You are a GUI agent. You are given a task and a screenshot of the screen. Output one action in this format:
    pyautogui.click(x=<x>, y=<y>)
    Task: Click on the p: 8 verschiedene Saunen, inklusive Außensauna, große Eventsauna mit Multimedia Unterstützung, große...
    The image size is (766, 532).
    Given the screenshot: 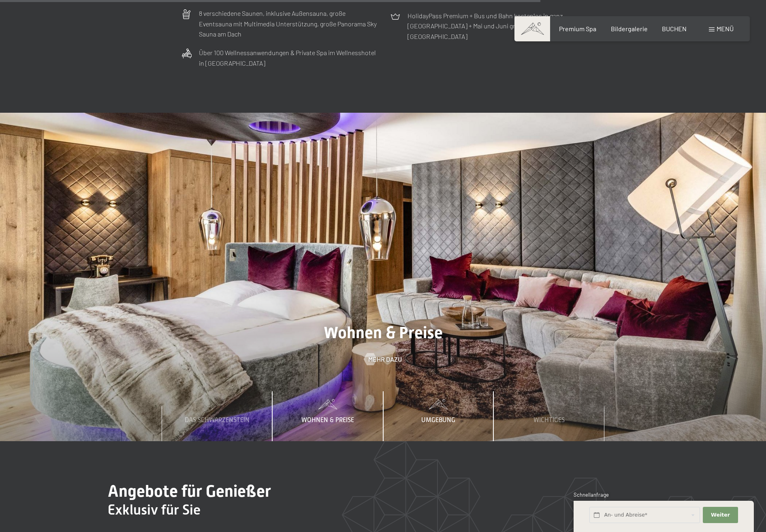 What is the action you would take?
    pyautogui.click(x=288, y=24)
    